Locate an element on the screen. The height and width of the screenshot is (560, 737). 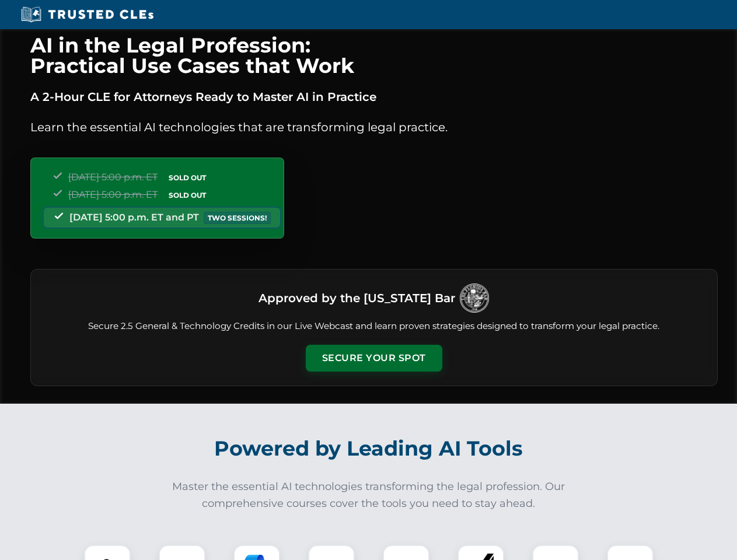
button: Secure Your Spot is located at coordinates (374, 358).